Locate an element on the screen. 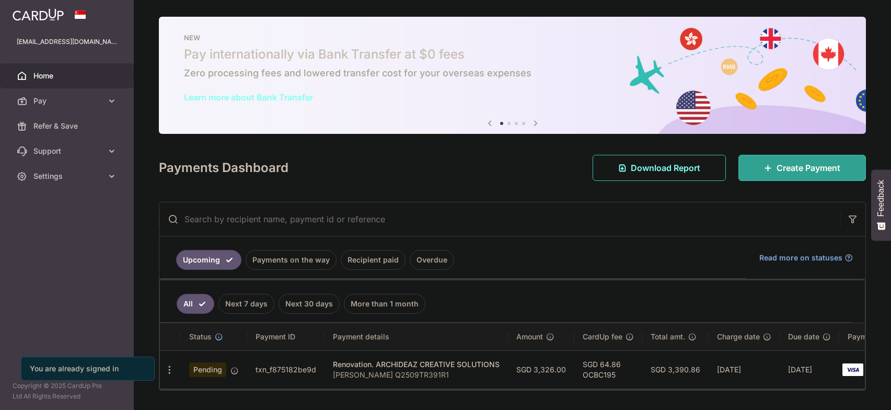 The height and width of the screenshot is (410, 891). span: Create Payment is located at coordinates (808, 168).